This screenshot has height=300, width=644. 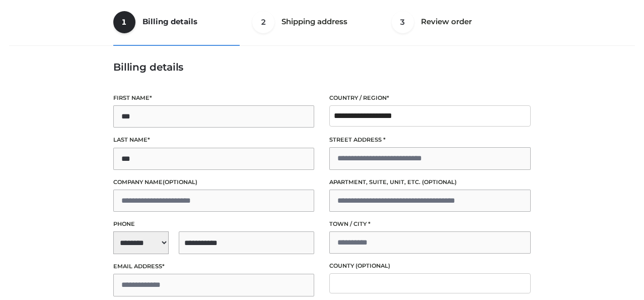 I want to click on h3: Billing details, so click(x=322, y=67).